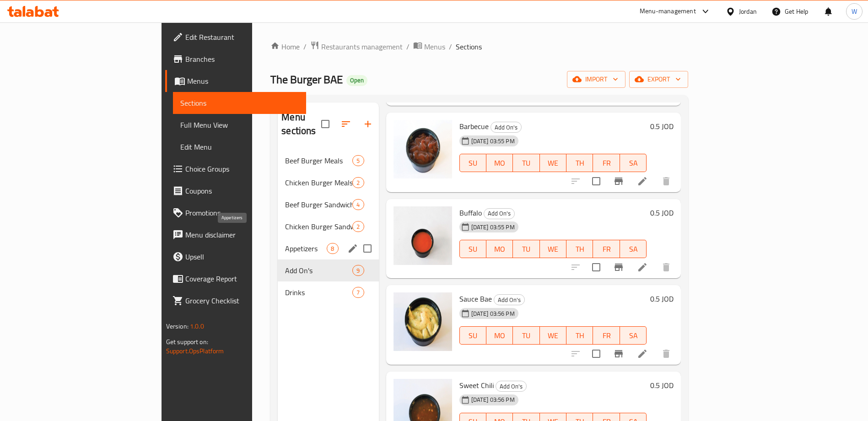 The height and width of the screenshot is (421, 868). Describe the element at coordinates (479, 47) in the screenshot. I see `nav: breadcrumb` at that location.